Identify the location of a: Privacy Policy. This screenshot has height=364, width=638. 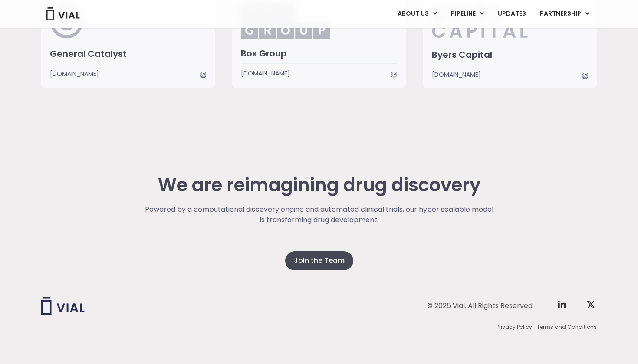
(515, 327).